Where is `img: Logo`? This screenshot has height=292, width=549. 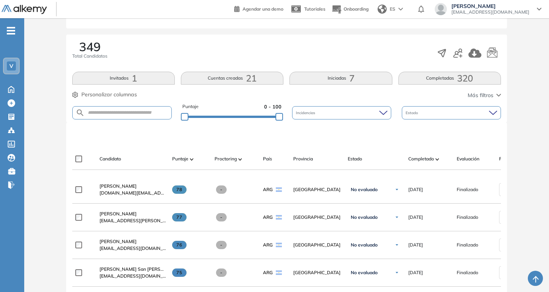 img: Logo is located at coordinates (24, 9).